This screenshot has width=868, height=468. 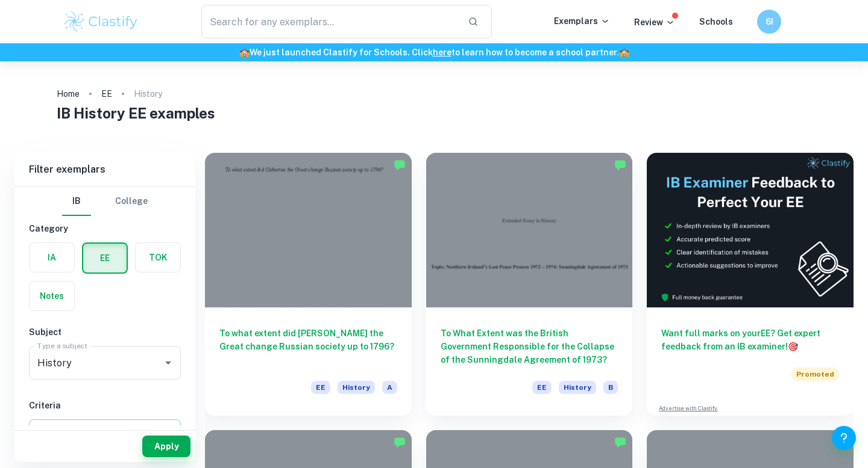 What do you see at coordinates (581, 21) in the screenshot?
I see `p: Exemplars` at bounding box center [581, 21].